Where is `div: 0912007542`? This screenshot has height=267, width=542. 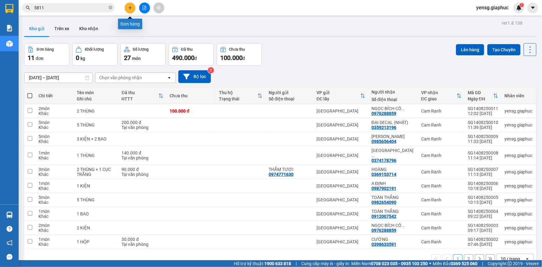
div: 0912007542 is located at coordinates (384, 216).